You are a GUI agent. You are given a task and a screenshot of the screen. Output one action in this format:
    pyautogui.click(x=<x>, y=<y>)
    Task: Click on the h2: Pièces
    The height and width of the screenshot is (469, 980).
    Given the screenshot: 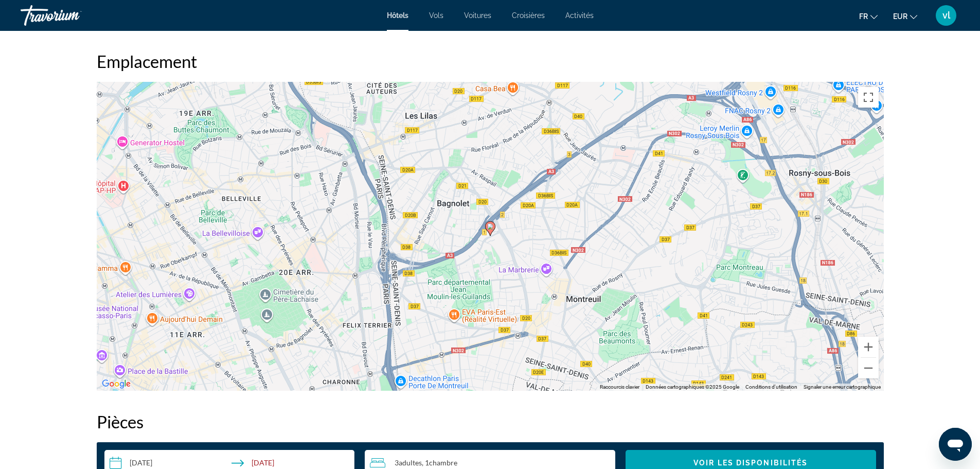 What is the action you would take?
    pyautogui.click(x=490, y=422)
    